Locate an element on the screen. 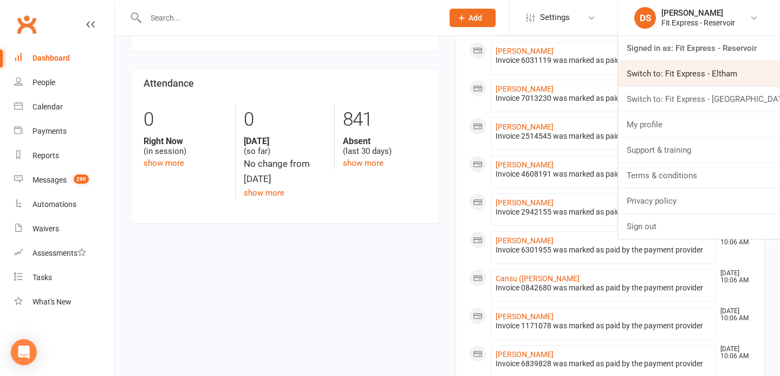 The image size is (780, 376). div: Tasks is located at coordinates (42, 277).